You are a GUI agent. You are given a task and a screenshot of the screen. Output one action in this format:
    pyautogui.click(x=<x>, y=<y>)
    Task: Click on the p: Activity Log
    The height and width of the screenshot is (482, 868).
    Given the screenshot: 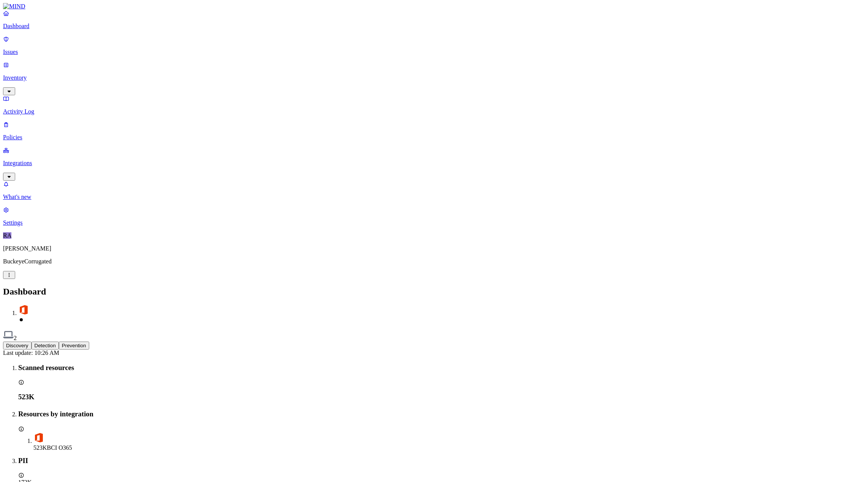 What is the action you would take?
    pyautogui.click(x=434, y=112)
    